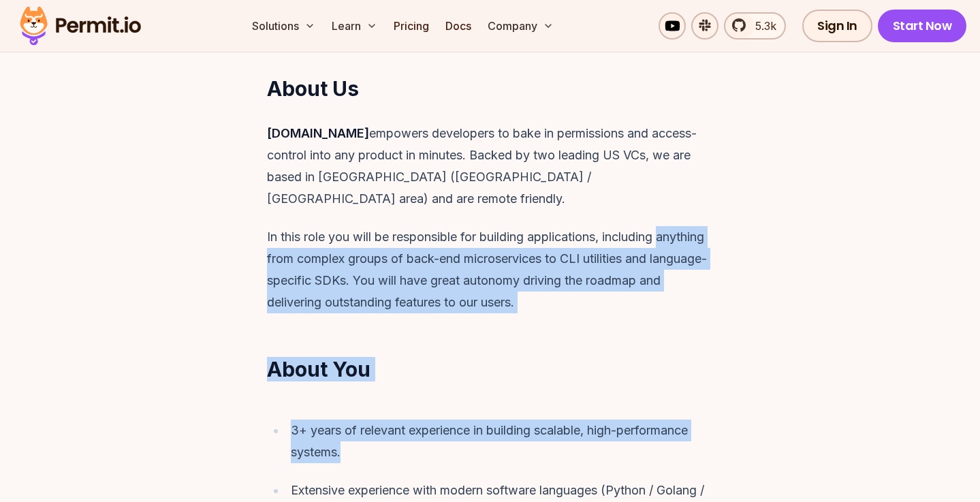  Describe the element at coordinates (491, 166) in the screenshot. I see `p: empowers developers to bake in permissions and access-control into any product in minutes. Backed...` at that location.